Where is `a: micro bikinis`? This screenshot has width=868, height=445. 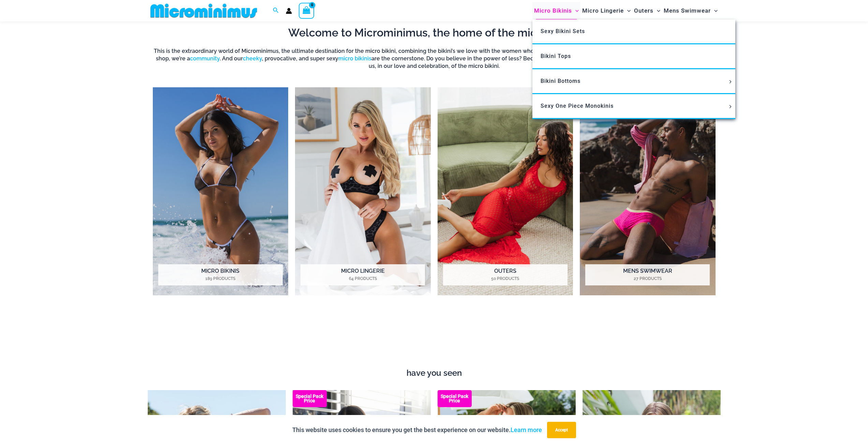
a: micro bikinis is located at coordinates (355, 58).